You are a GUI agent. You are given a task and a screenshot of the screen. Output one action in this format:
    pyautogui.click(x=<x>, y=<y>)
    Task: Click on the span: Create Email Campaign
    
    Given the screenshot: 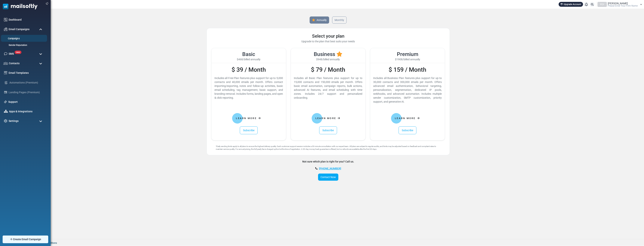 What is the action you would take?
    pyautogui.click(x=27, y=239)
    